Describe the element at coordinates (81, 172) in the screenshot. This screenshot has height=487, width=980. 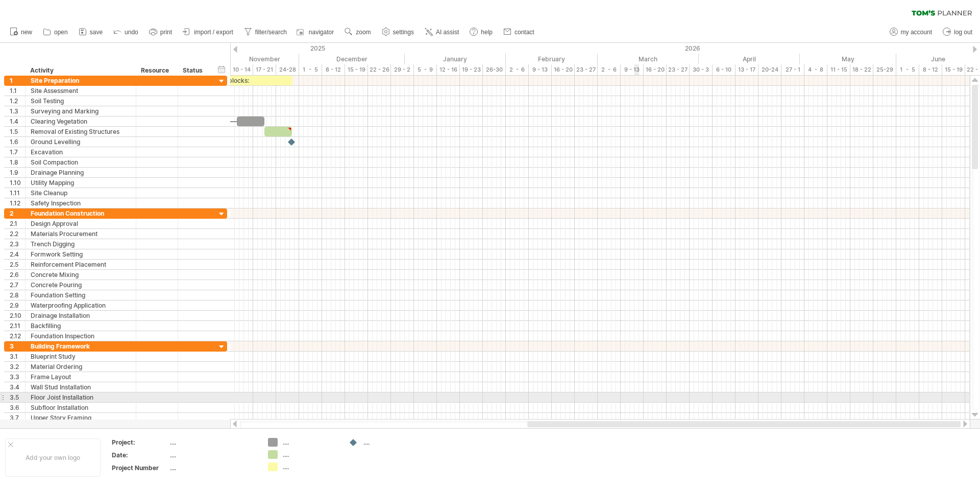
I see `div: Drainage Planning` at that location.